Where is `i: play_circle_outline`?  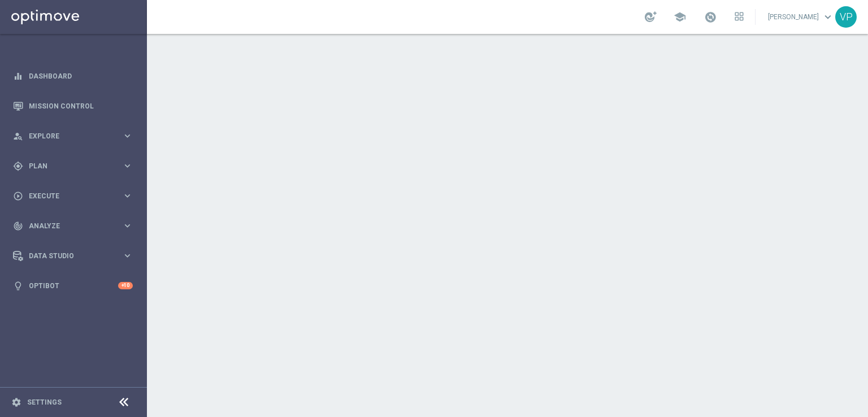 i: play_circle_outline is located at coordinates (18, 196).